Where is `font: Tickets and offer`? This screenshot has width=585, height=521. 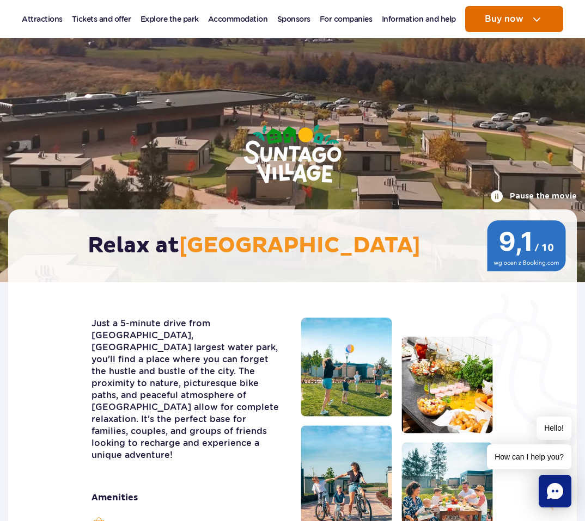
font: Tickets and offer is located at coordinates (101, 19).